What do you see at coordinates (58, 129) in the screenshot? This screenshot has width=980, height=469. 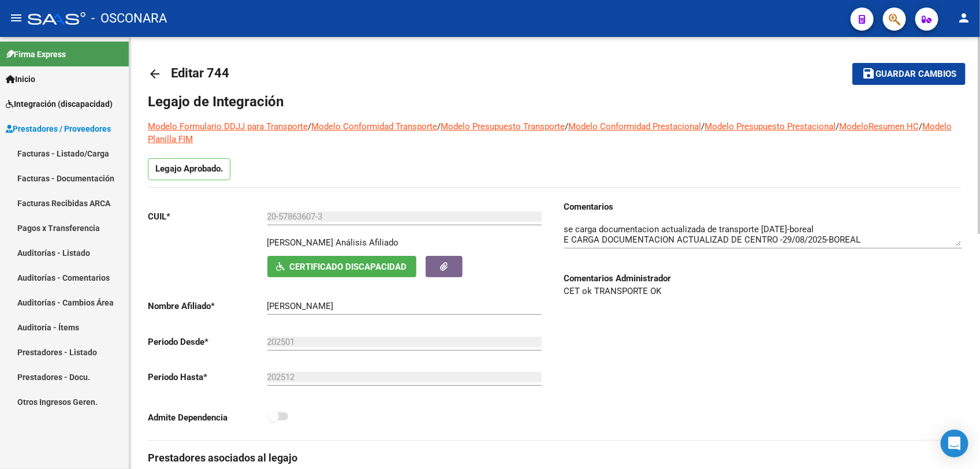 I see `span: Prestadores / Proveedores` at bounding box center [58, 129].